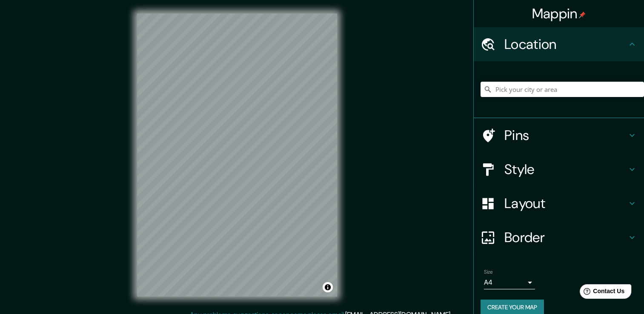 This screenshot has height=314, width=644. I want to click on div: Border, so click(558, 238).